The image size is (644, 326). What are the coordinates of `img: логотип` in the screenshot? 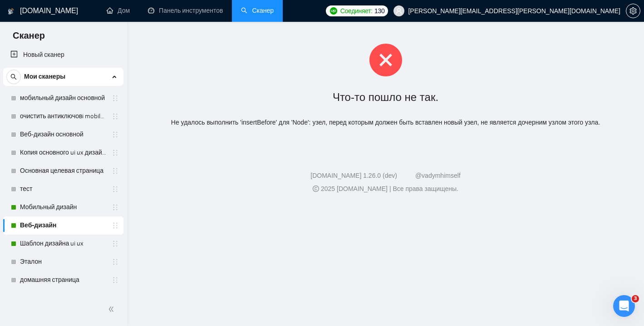 It's located at (11, 11).